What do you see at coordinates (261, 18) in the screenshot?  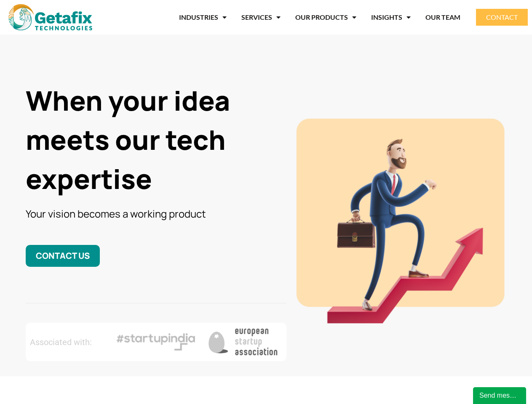 I see `a: SERVICES` at bounding box center [261, 18].